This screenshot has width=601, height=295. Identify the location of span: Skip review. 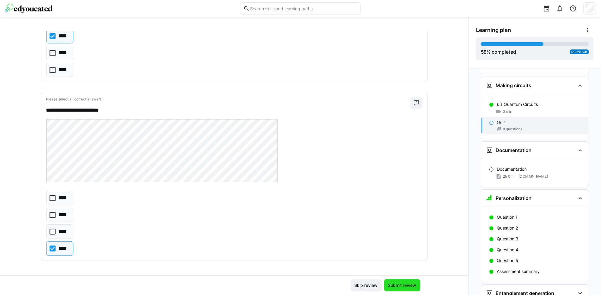
(366, 286).